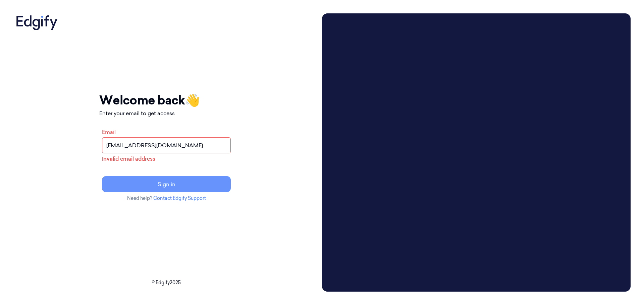 This screenshot has height=305, width=644. What do you see at coordinates (166, 159) in the screenshot?
I see `p: Invalid email address` at bounding box center [166, 159].